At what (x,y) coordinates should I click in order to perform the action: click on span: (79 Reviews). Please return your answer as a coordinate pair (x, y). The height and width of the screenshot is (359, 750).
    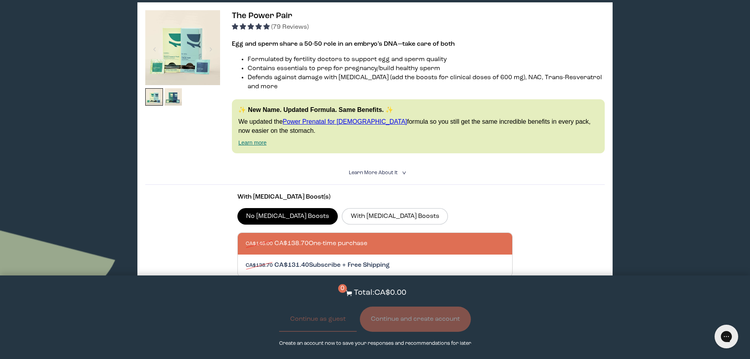
    Looking at the image, I should click on (290, 27).